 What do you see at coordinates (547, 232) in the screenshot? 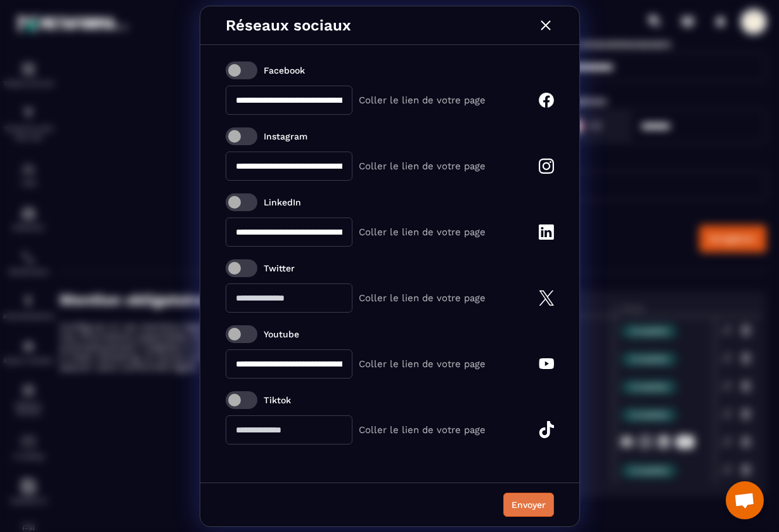
I see `img: linkedin-small-w.c67d805a.svg` at bounding box center [547, 232].